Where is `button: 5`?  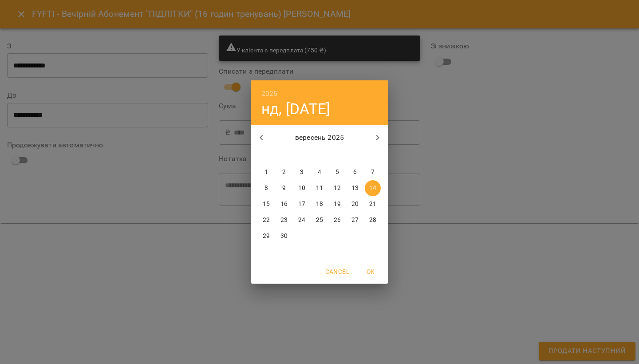 button: 5 is located at coordinates (337, 172).